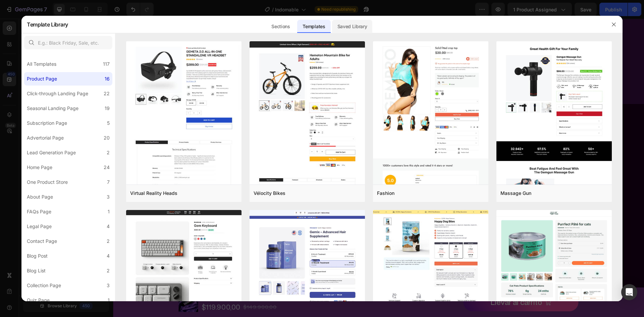 The height and width of the screenshot is (317, 644). Describe the element at coordinates (38, 300) in the screenshot. I see `div: Quiz Page` at that location.